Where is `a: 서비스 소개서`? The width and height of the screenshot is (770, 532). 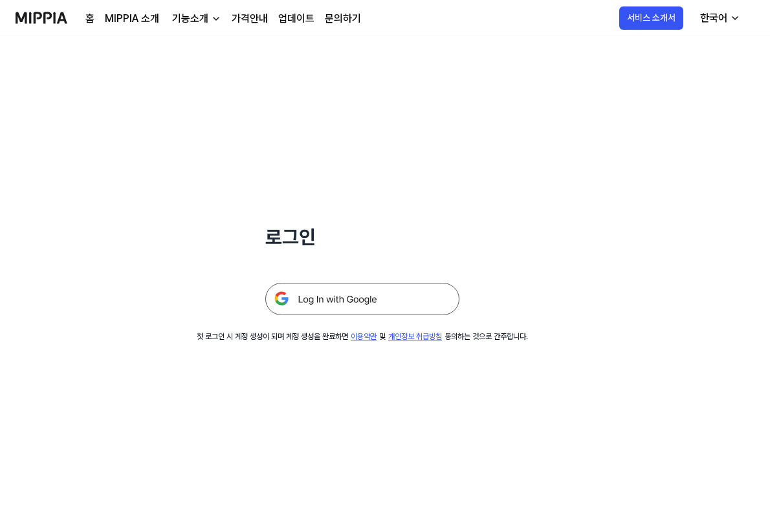
a: 서비스 소개서 is located at coordinates (651, 18).